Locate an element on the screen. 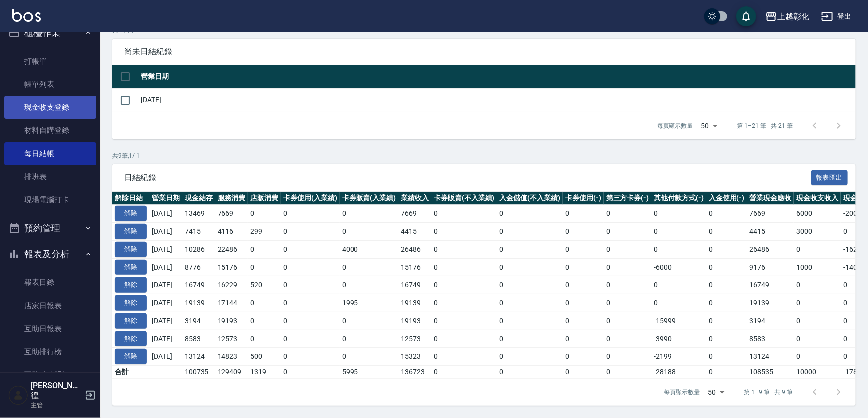  img: Logo is located at coordinates (26, 15).